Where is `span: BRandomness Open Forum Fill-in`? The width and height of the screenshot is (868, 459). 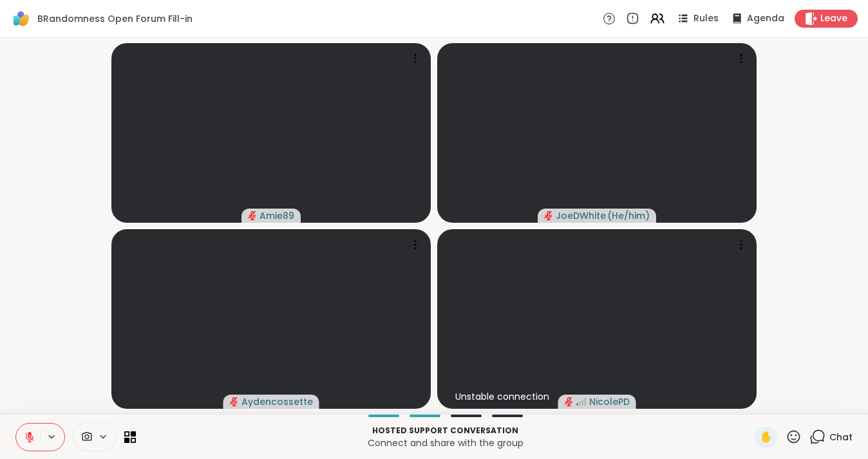 span: BRandomness Open Forum Fill-in is located at coordinates (115, 19).